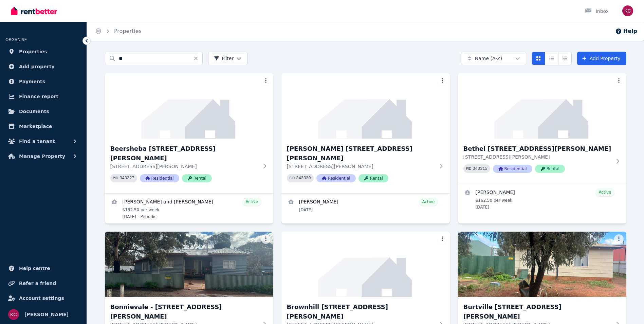 This screenshot has width=644, height=324. What do you see at coordinates (43, 141) in the screenshot?
I see `button: Find a tenant` at bounding box center [43, 141].